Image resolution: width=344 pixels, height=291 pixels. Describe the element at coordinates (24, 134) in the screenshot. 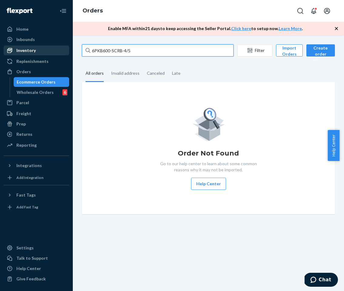

I see `div: Returns` at that location.